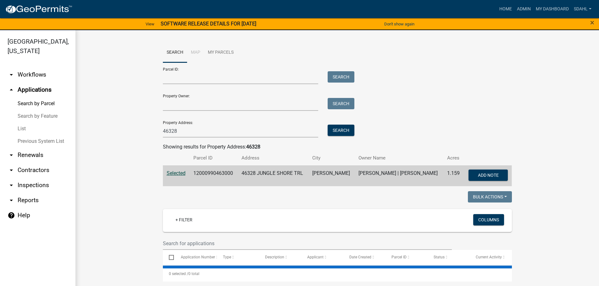  I want to click on span: Applicant, so click(315, 257).